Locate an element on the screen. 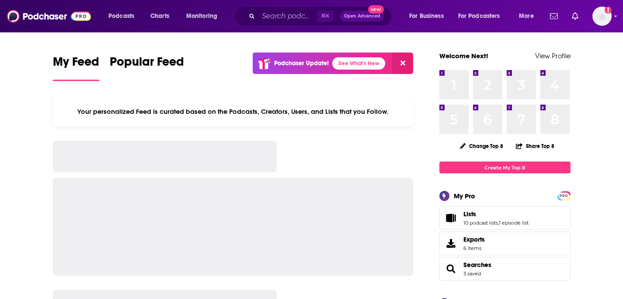 The image size is (623, 299). span: 6 items is located at coordinates (474, 248).